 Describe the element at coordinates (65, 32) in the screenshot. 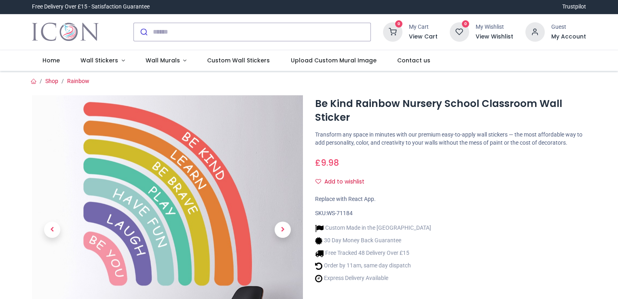

I see `img: Icon Wall Stickers` at that location.